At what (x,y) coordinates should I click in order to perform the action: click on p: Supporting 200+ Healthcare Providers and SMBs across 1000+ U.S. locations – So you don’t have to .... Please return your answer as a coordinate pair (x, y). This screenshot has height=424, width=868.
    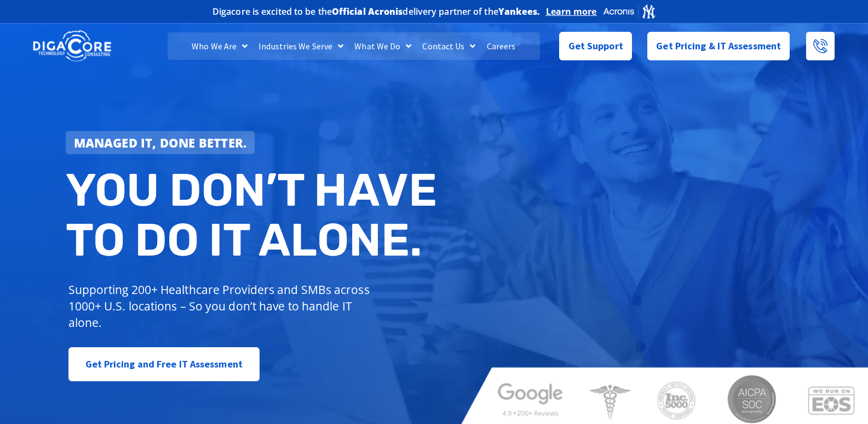
    Looking at the image, I should click on (221, 306).